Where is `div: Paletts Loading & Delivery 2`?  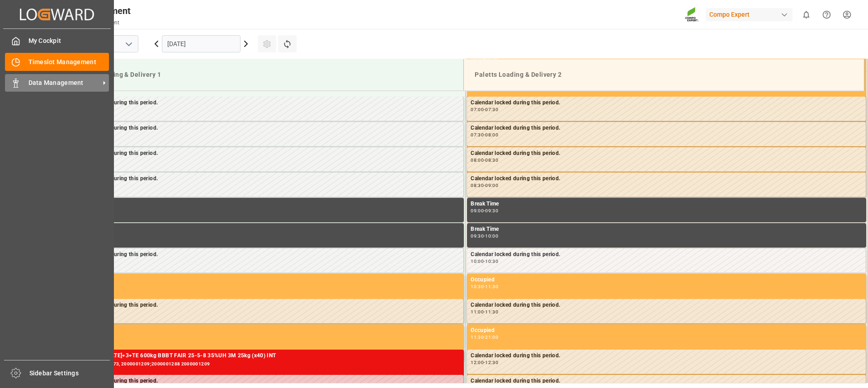
div: Paletts Loading & Delivery 2 is located at coordinates (663, 75).